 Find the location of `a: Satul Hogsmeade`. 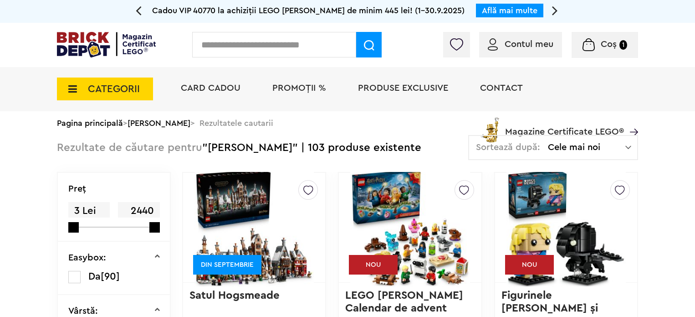

a: Satul Hogsmeade is located at coordinates (235, 295).